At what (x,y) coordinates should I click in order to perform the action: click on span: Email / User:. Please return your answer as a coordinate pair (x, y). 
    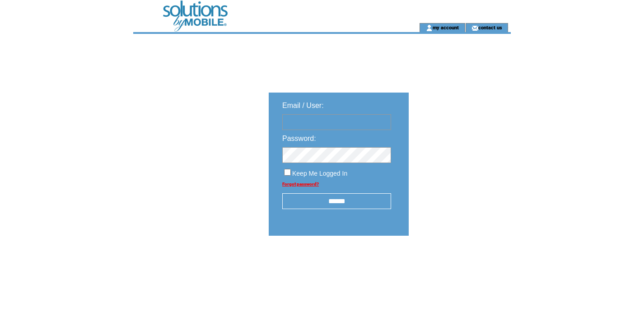
    Looking at the image, I should click on (303, 105).